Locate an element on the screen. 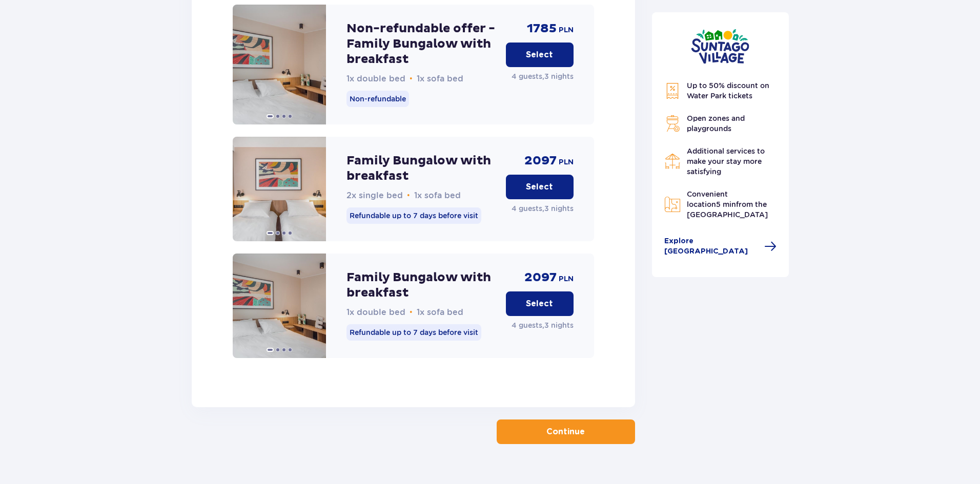  button: Continue is located at coordinates (566, 431).